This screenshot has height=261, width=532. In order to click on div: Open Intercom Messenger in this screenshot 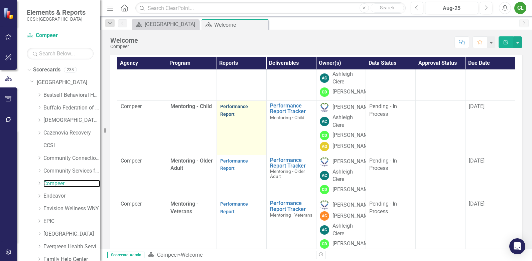, I will do `click(518, 247)`.